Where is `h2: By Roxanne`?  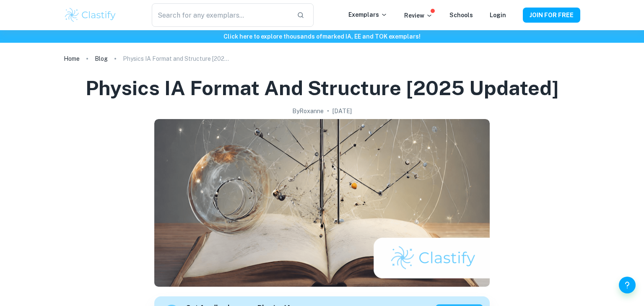 h2: By Roxanne is located at coordinates (308, 111).